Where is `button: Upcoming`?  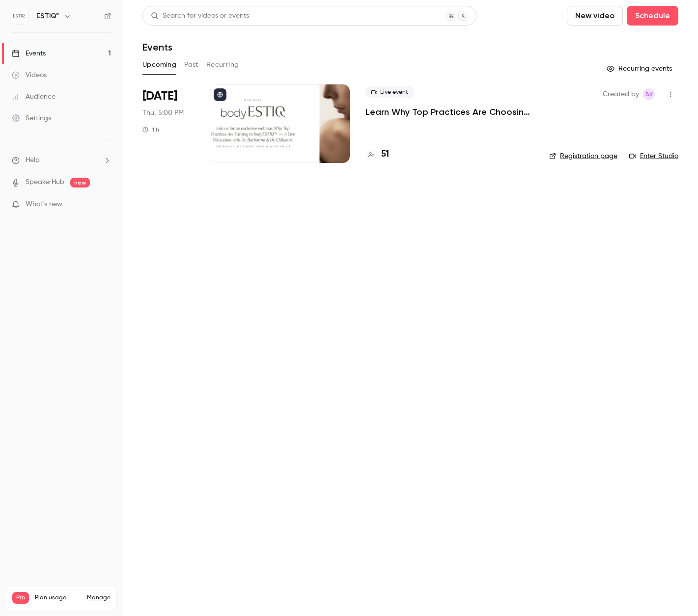 button: Upcoming is located at coordinates (159, 64).